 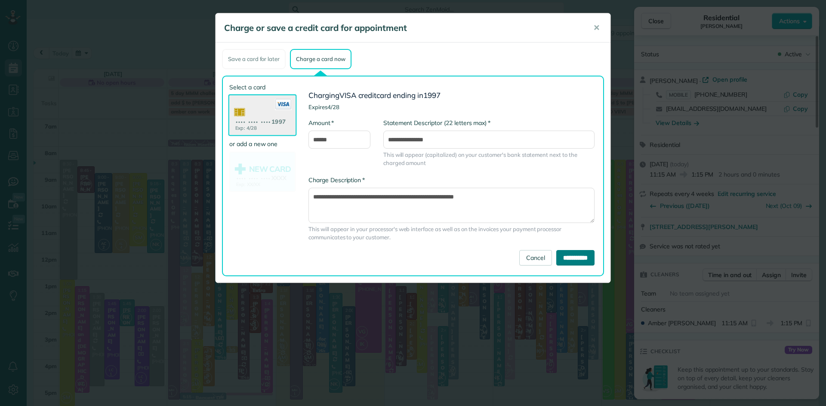 I want to click on span: This will appear in your processor's web interface as well as on the invoices your payment proces..., so click(x=451, y=234).